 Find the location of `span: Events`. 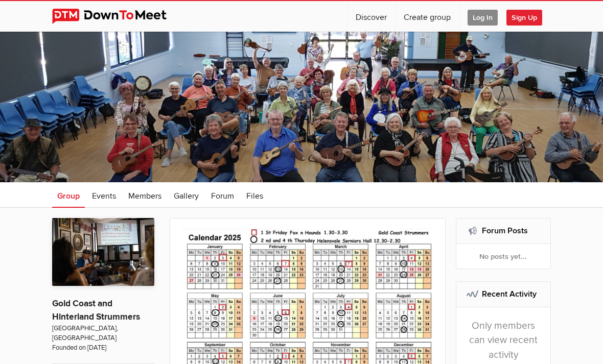

span: Events is located at coordinates (103, 196).